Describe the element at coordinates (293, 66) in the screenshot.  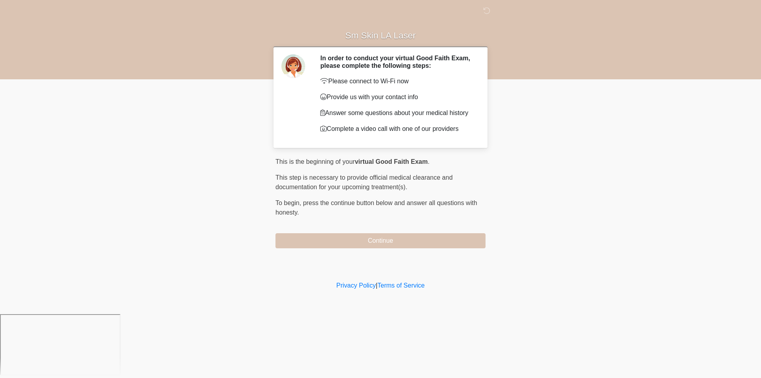
I see `img: Agent Avatar` at that location.